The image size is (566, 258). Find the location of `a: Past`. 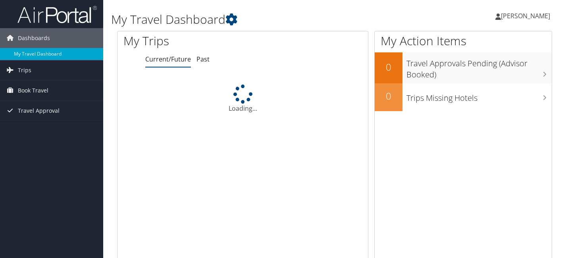

a: Past is located at coordinates (203, 59).